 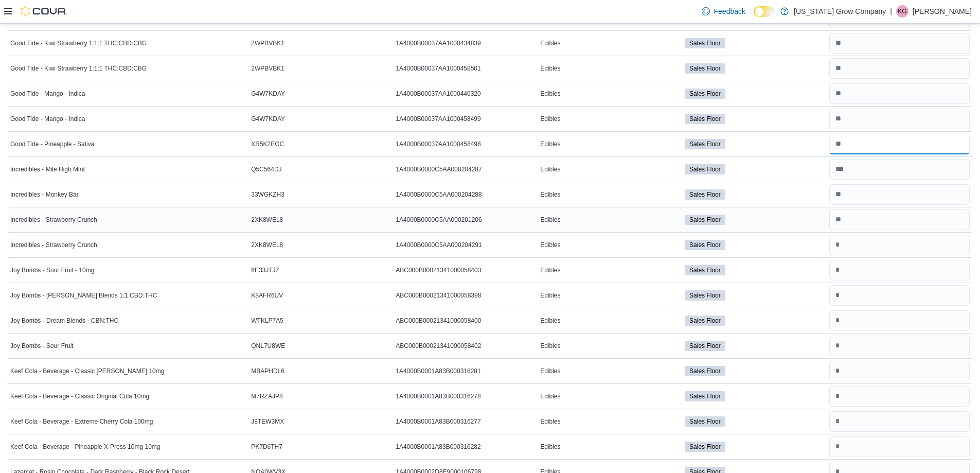 What do you see at coordinates (52, 144) in the screenshot?
I see `span: Good Tide - Pineapple - Sativa` at bounding box center [52, 144].